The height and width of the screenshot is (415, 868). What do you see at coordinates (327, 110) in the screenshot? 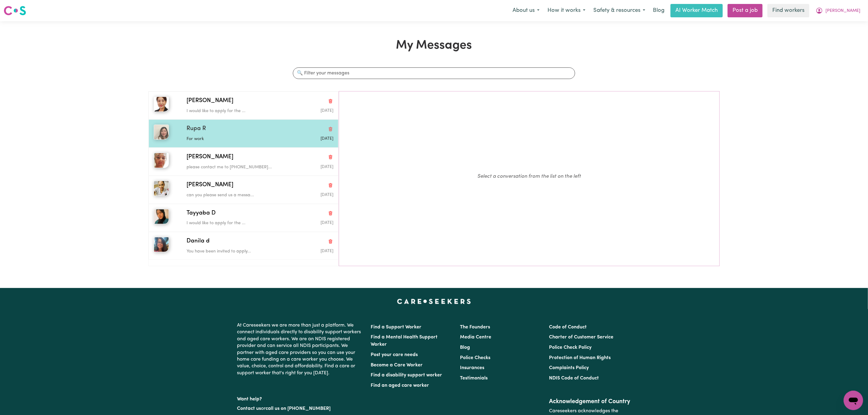
I see `span: Message sent on August 6, 2025` at bounding box center [327, 110].